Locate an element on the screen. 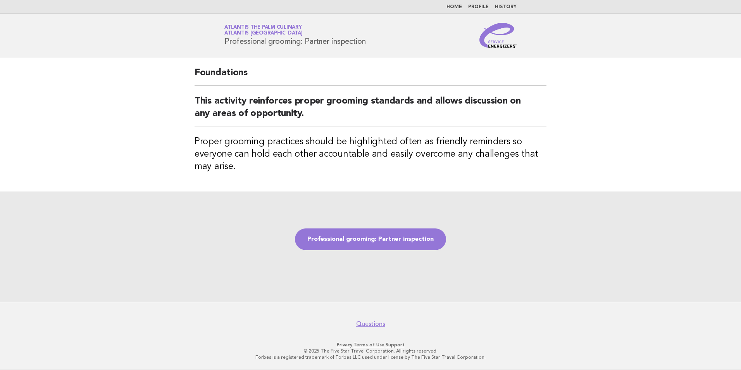  h1: Professional grooming: Partner inspection is located at coordinates (295, 35).